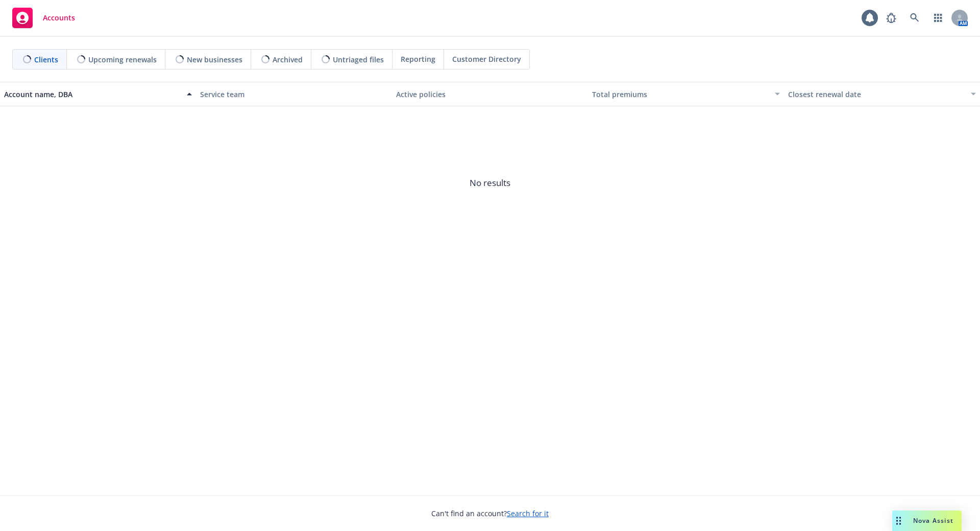 The height and width of the screenshot is (531, 980). Describe the element at coordinates (877, 94) in the screenshot. I see `div: Closest renewal date` at that location.